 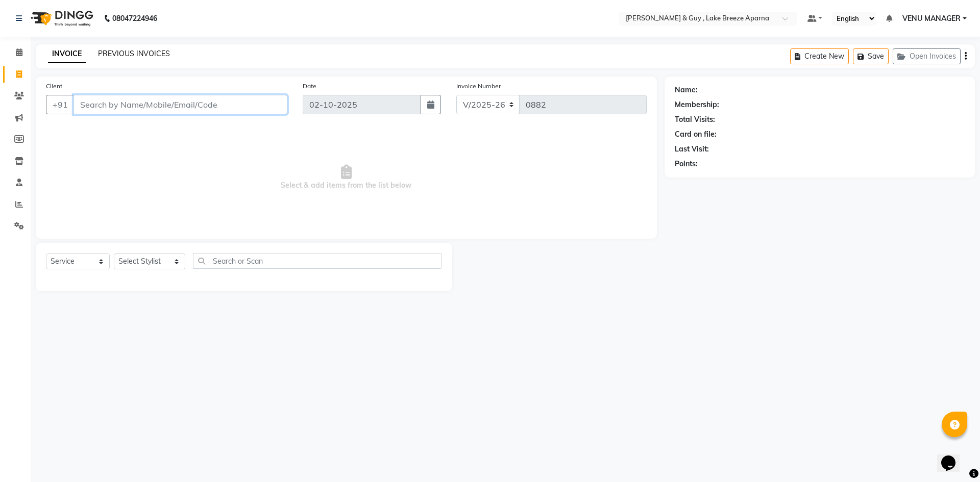 I want to click on b: 08047224946, so click(x=135, y=19).